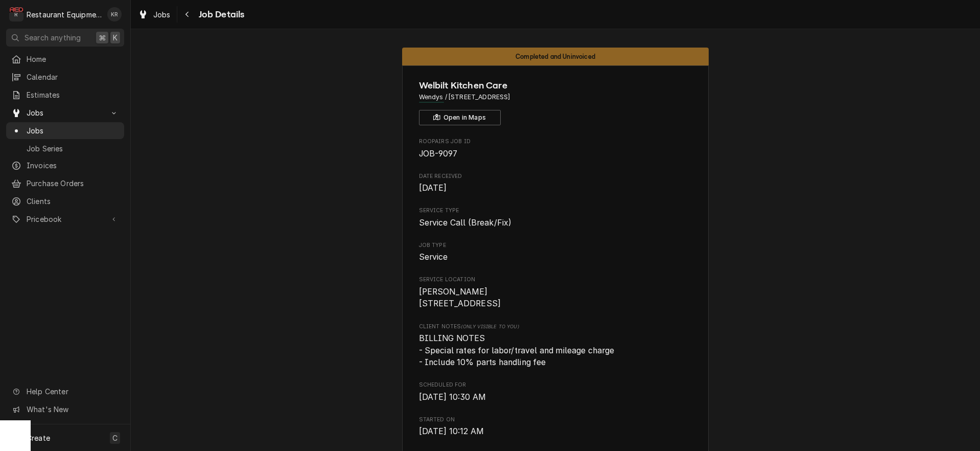 This screenshot has width=980, height=451. What do you see at coordinates (65, 59) in the screenshot?
I see `a: Home` at bounding box center [65, 59].